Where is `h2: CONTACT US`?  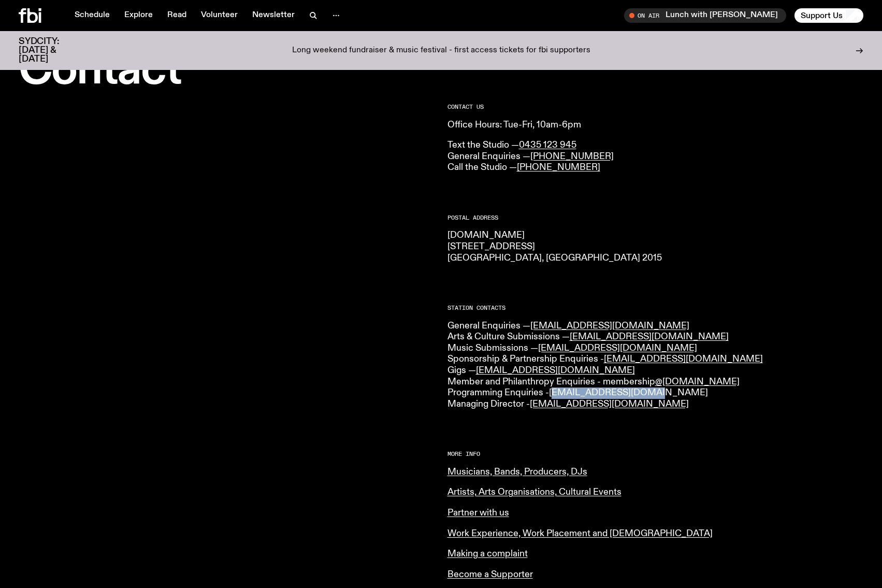 h2: CONTACT US is located at coordinates (656, 107).